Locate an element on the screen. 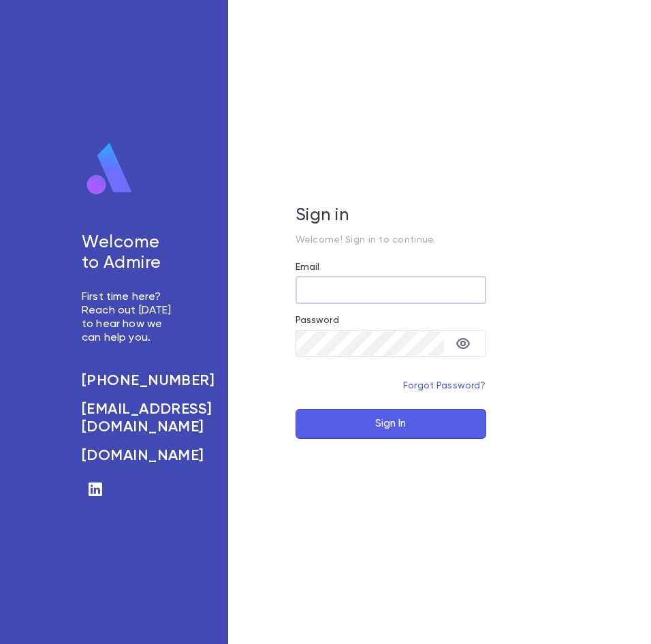  button: toggle password visibility is located at coordinates (463, 344).